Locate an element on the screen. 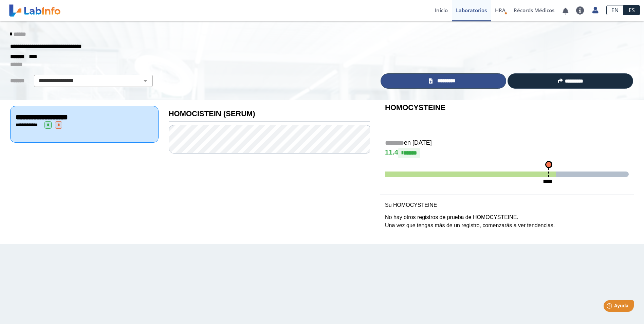 The width and height of the screenshot is (644, 324). a: ES is located at coordinates (632, 10).